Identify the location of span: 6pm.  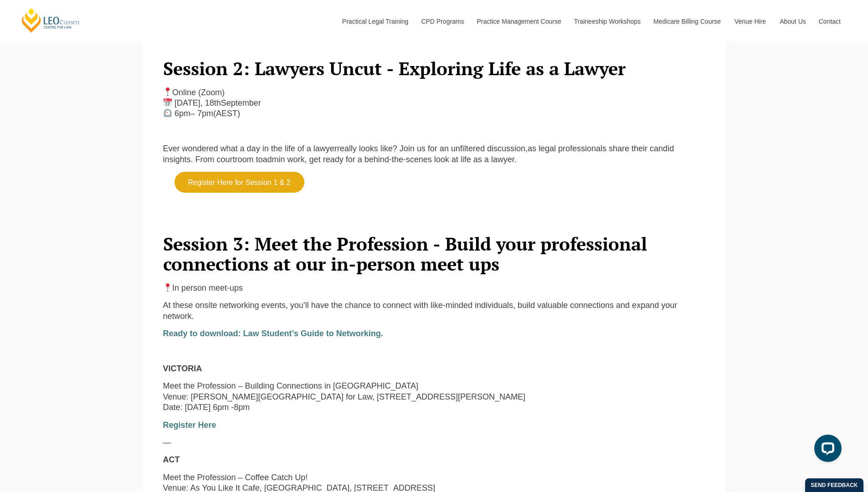
(182, 114).